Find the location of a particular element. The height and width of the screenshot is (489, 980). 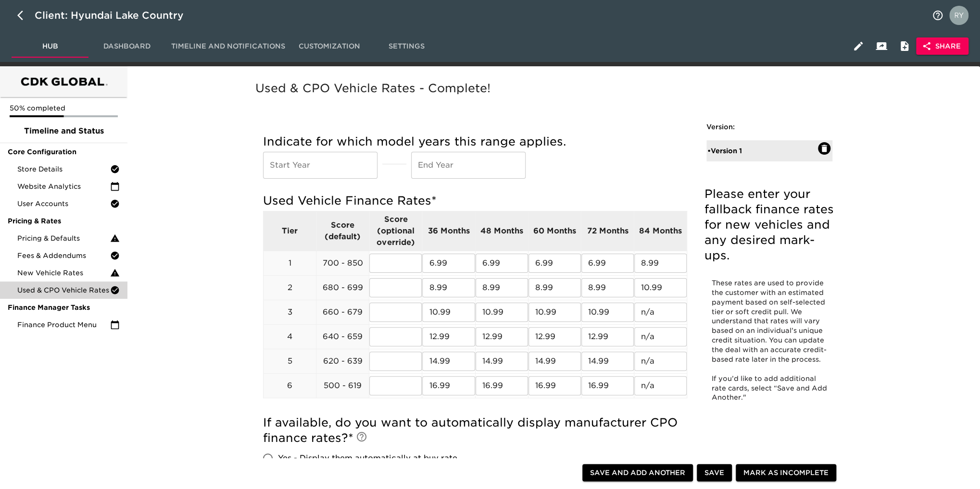

span: These rates are used to provide the customer with an estimated payment based on self-selected tie... is located at coordinates (769, 321).